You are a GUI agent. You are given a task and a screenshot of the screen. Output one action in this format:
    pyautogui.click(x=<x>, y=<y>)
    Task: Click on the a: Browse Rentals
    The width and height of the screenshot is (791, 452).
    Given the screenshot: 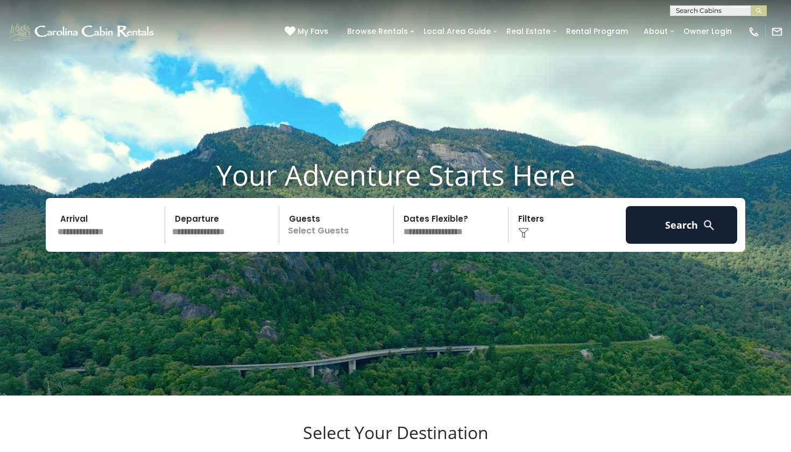 What is the action you would take?
    pyautogui.click(x=377, y=31)
    